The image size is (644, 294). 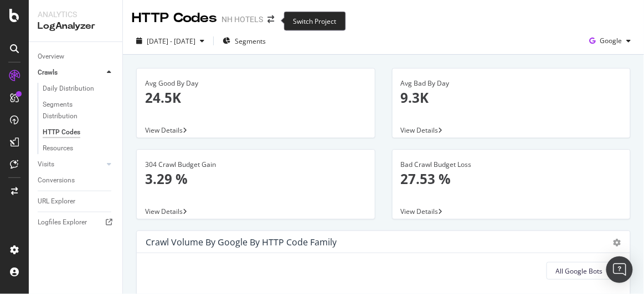 What do you see at coordinates (610, 41) in the screenshot?
I see `span: Google` at bounding box center [610, 41].